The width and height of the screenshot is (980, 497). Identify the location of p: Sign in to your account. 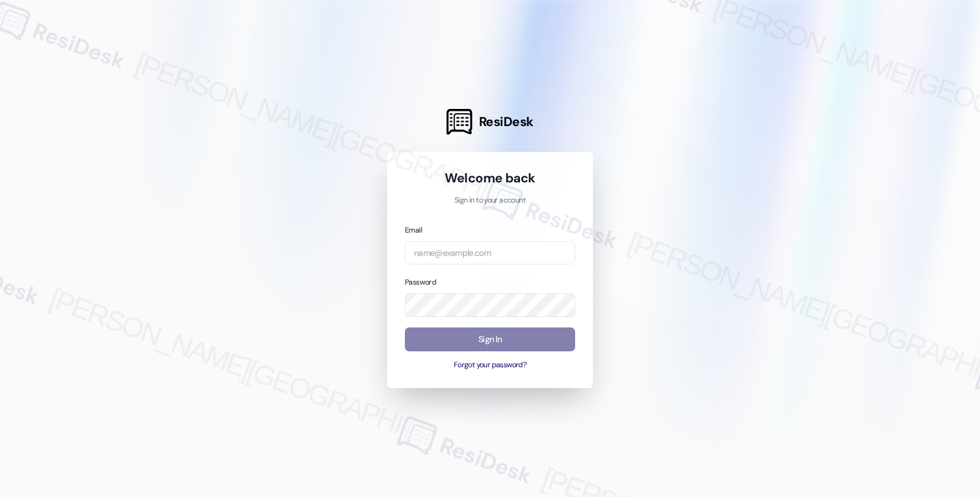
(490, 201).